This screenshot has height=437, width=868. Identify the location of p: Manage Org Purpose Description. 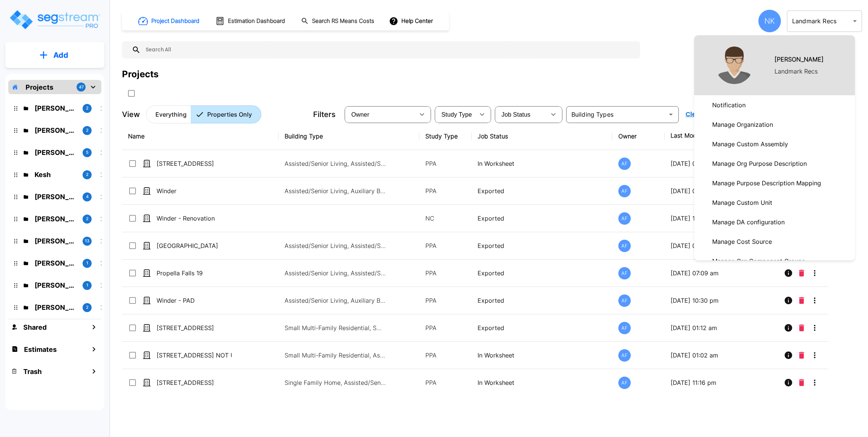
(760, 164).